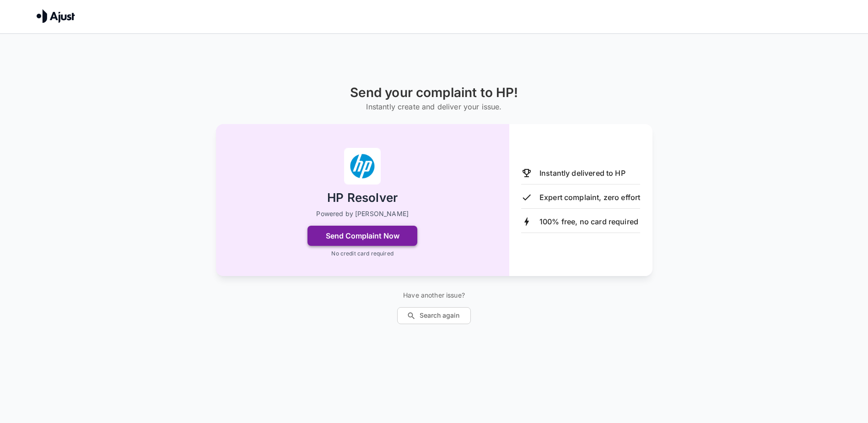 Image resolution: width=868 pixels, height=423 pixels. I want to click on p: Have another issue?, so click(434, 296).